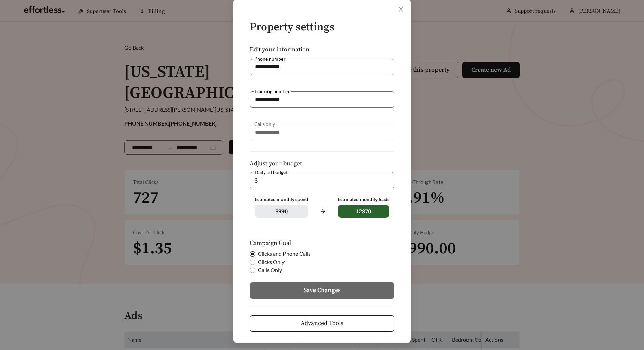 This screenshot has width=644, height=350. What do you see at coordinates (269, 270) in the screenshot?
I see `span: Calls Only` at bounding box center [269, 270].